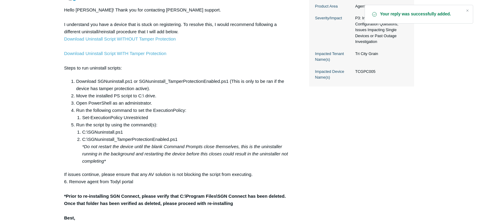 This screenshot has width=478, height=221. What do you see at coordinates (334, 18) in the screenshot?
I see `dt: Severity/Impact` at bounding box center [334, 18].